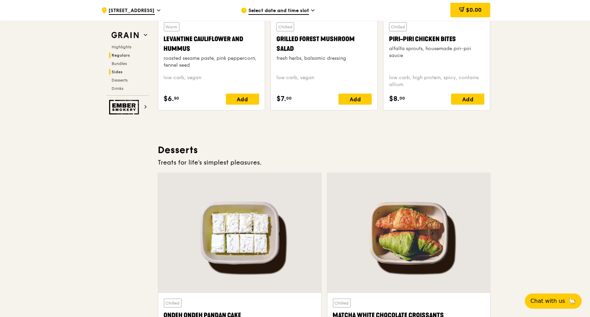 This screenshot has width=590, height=317. I want to click on span: $8., so click(394, 99).